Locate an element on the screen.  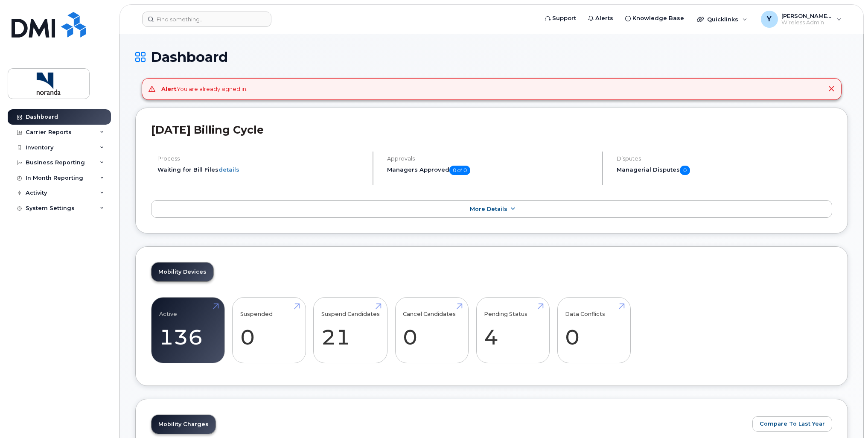
a: Mobility Charges is located at coordinates (183, 424).